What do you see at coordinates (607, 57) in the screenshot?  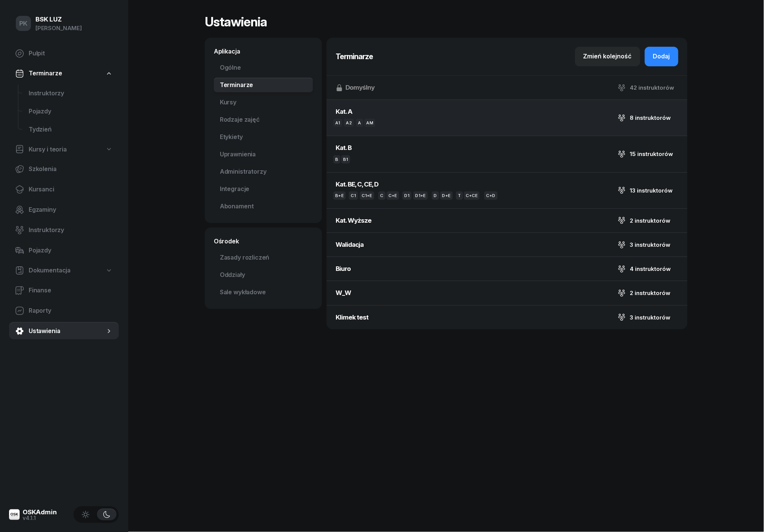 I see `button: Zmień kolejność` at bounding box center [607, 57].